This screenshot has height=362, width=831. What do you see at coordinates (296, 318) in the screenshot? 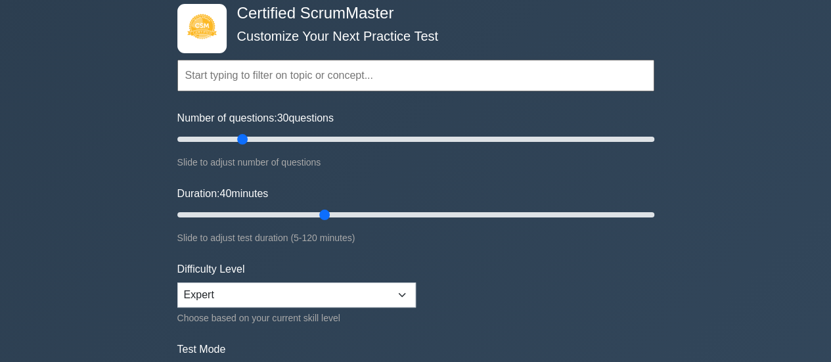
I see `div: Choose based on your current skill level` at bounding box center [296, 318].